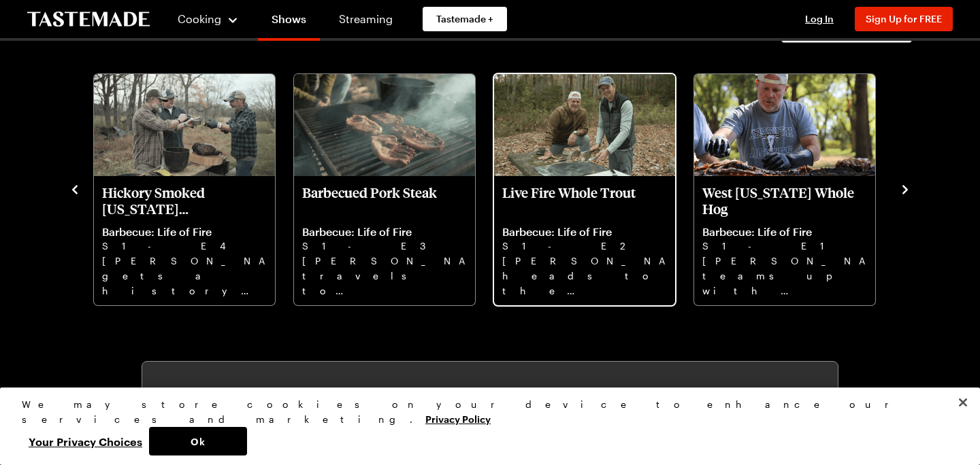  Describe the element at coordinates (384, 190) in the screenshot. I see `div: Barbecued Pork Steak` at that location.